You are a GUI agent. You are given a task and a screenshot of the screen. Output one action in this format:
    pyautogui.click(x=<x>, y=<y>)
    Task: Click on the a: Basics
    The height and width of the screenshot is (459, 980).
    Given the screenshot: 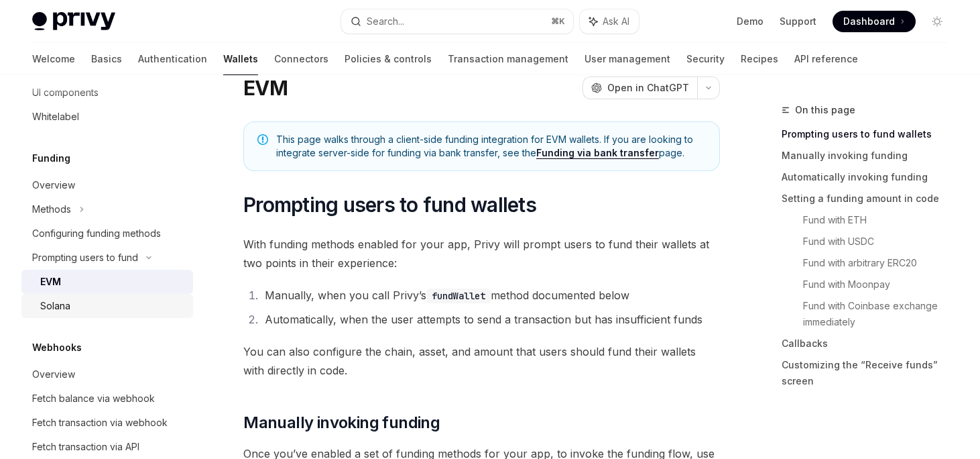 What is the action you would take?
    pyautogui.click(x=107, y=59)
    